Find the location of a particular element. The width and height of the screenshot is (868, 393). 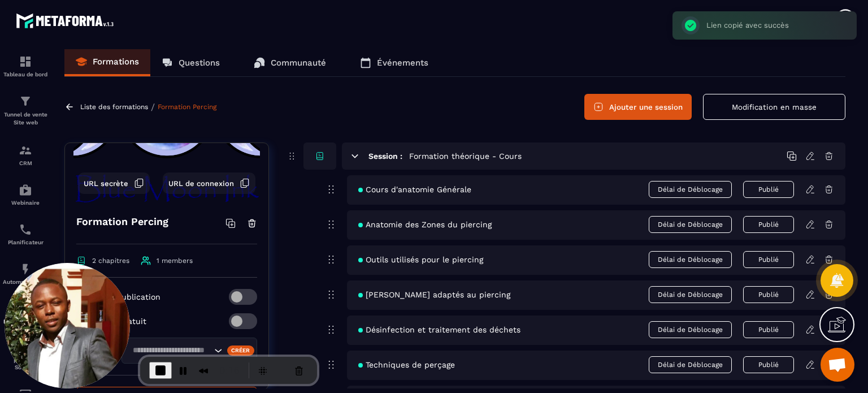

span: 1 members is located at coordinates (175, 261).